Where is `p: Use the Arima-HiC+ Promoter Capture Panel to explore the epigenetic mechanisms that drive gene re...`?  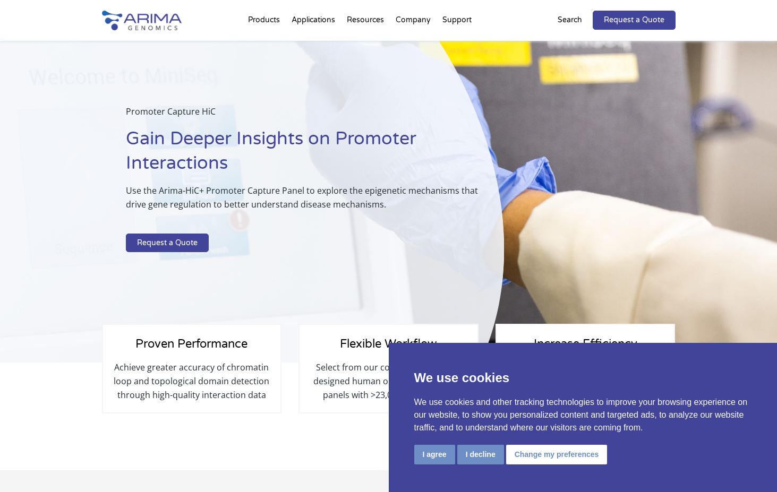 p: Use the Arima-HiC+ Promoter Capture Panel to explore the epigenetic mechanisms that drive gene re... is located at coordinates (309, 202).